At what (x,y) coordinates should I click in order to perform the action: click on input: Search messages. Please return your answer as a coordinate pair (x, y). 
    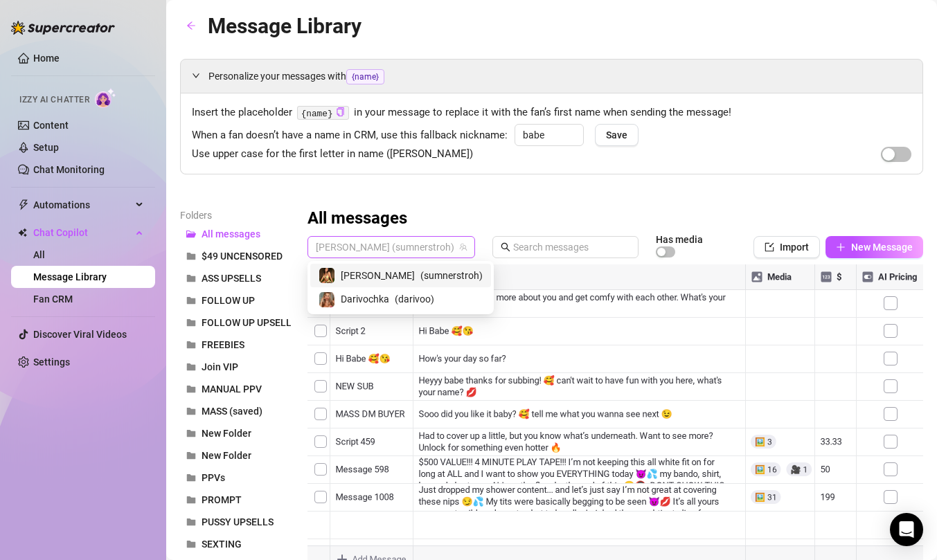
    Looking at the image, I should click on (572, 247).